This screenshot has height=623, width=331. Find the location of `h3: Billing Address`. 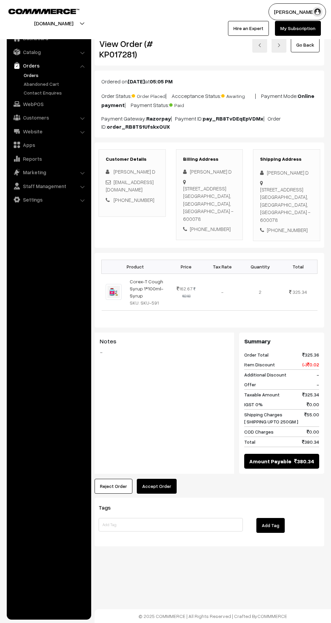

h3: Billing Address is located at coordinates (209, 159).